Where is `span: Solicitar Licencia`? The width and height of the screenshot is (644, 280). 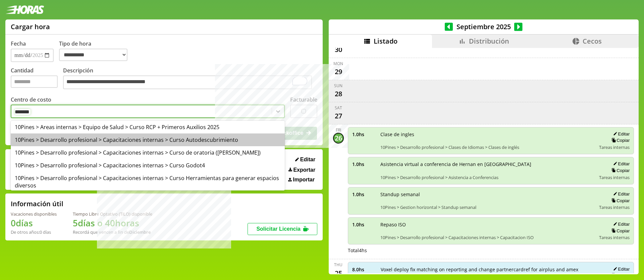 span: Solicitar Licencia is located at coordinates (279, 229).